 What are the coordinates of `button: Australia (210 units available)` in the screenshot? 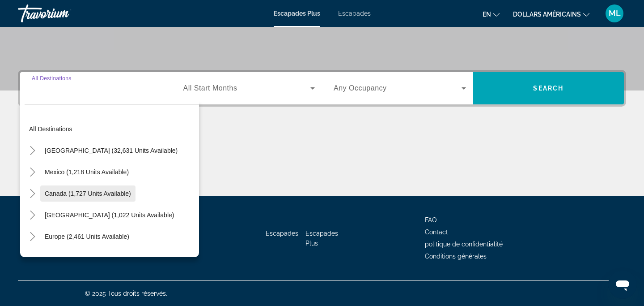 It's located at (87, 258).